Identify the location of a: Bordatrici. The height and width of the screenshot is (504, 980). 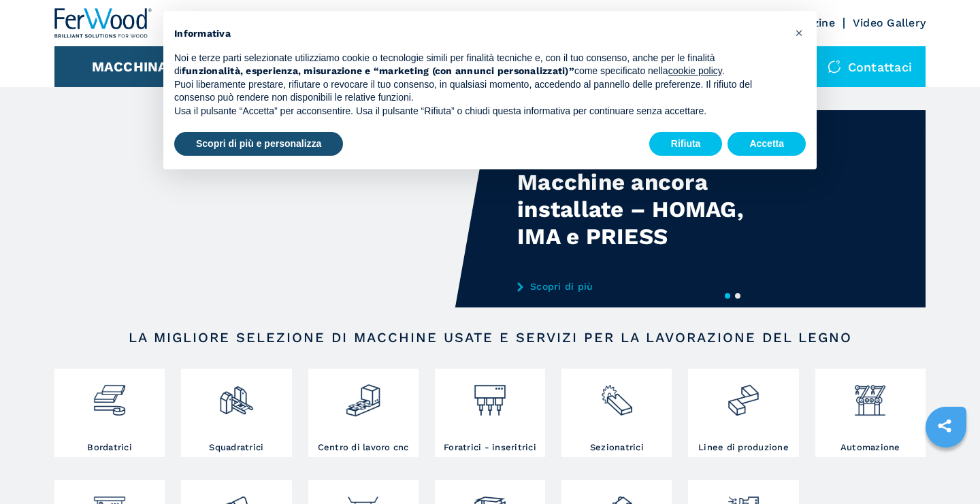
(110, 413).